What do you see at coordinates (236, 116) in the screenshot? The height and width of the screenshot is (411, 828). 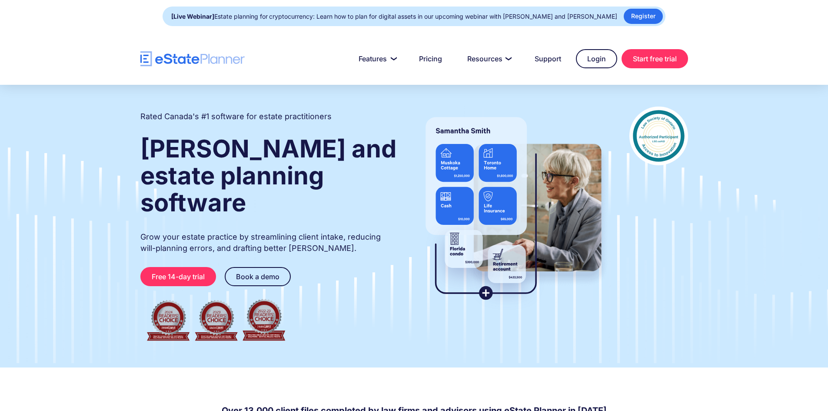 I see `h2: Rated Canada's #1 software for estate practitioners` at bounding box center [236, 116].